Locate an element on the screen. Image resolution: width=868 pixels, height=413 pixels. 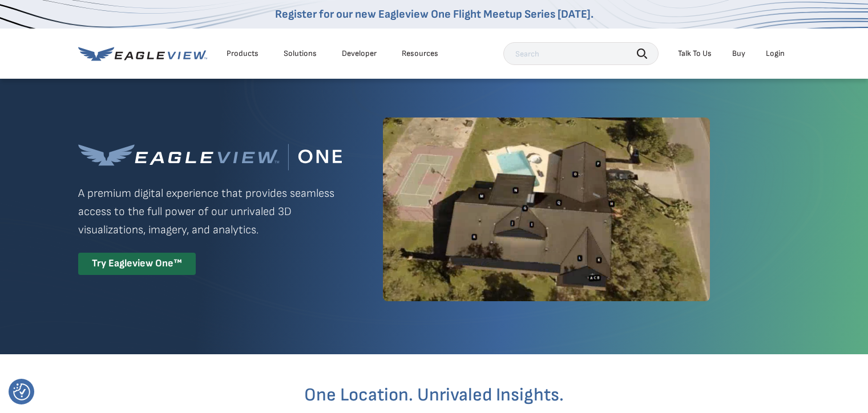
div: Login is located at coordinates (774, 54).